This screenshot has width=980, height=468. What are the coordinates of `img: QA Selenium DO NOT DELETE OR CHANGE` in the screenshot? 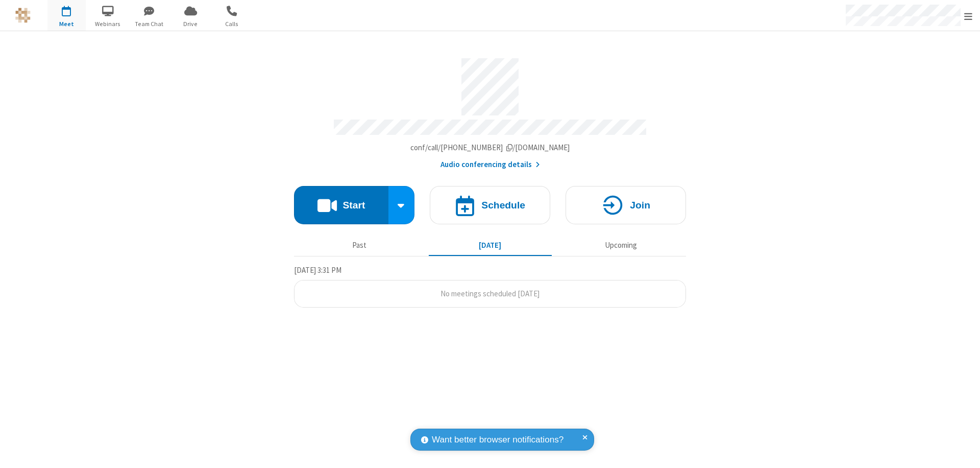 It's located at (23, 16).